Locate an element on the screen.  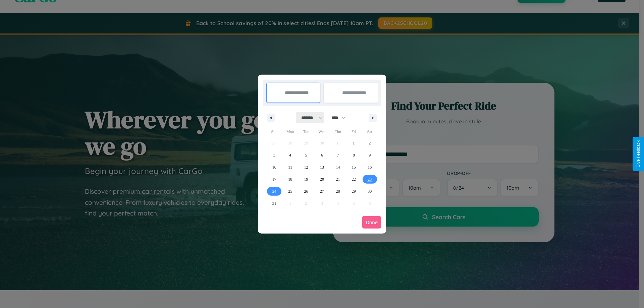
button: 2 is located at coordinates (370, 143).